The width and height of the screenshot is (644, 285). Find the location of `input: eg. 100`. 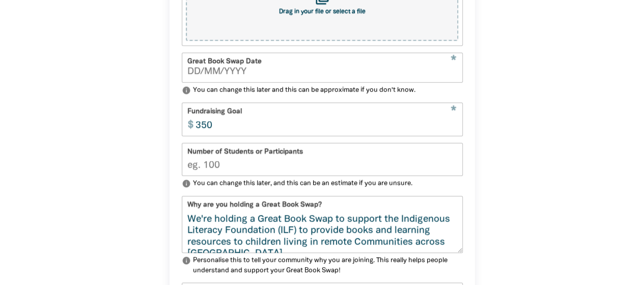

input: eg. 100 is located at coordinates (322, 159).